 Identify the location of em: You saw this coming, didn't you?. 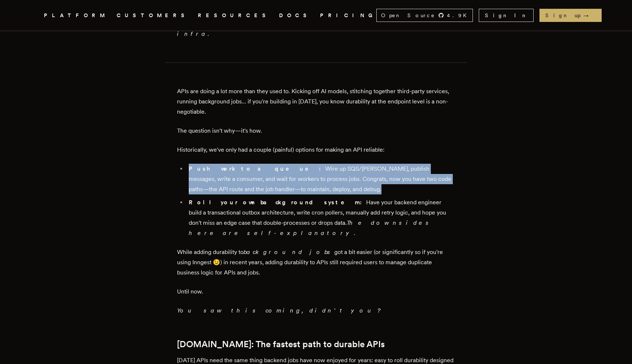
(278, 310).